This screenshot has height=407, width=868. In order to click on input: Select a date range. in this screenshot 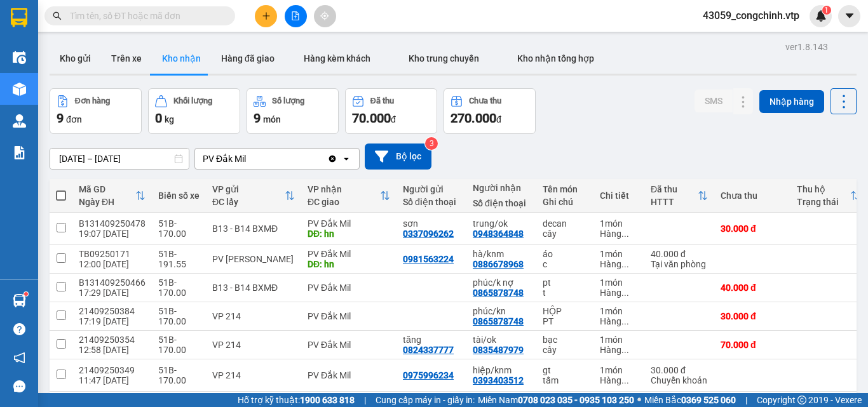, I will do `click(119, 158)`.